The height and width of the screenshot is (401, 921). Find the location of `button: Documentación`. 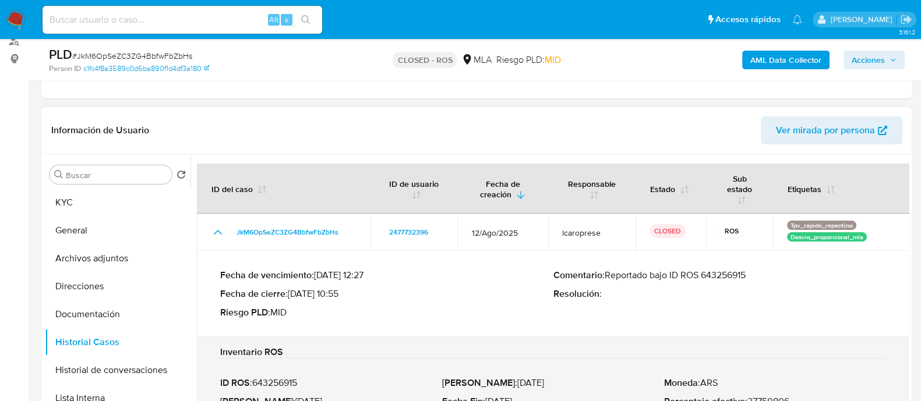

button: Documentación is located at coordinates (118, 314).